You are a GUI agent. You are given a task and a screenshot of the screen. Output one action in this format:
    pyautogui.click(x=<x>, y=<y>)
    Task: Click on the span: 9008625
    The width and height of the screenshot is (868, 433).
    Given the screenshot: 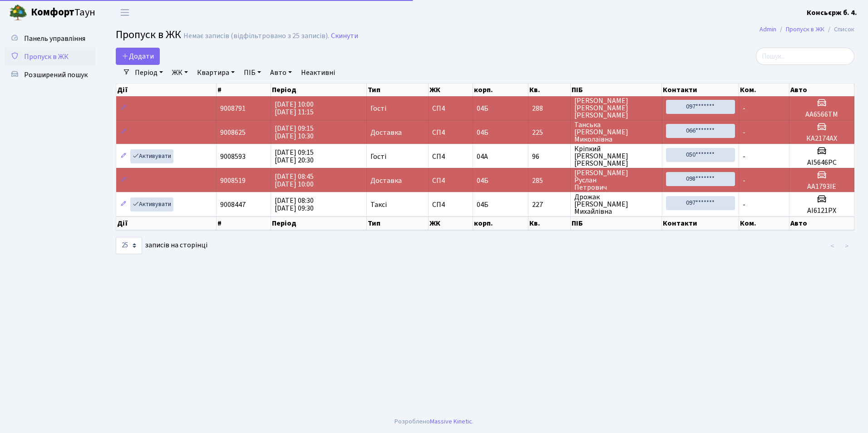 What is the action you would take?
    pyautogui.click(x=233, y=133)
    